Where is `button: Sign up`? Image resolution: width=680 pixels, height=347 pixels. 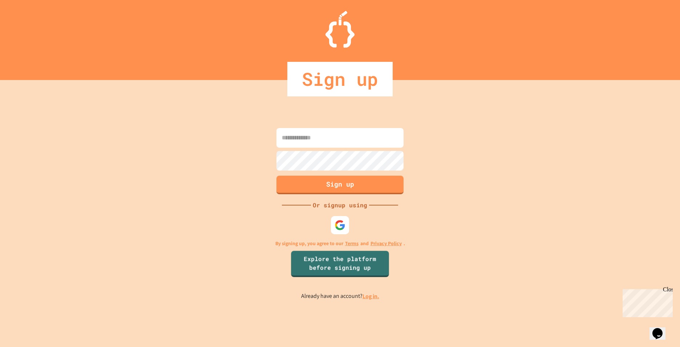
button: Sign up is located at coordinates (340, 185).